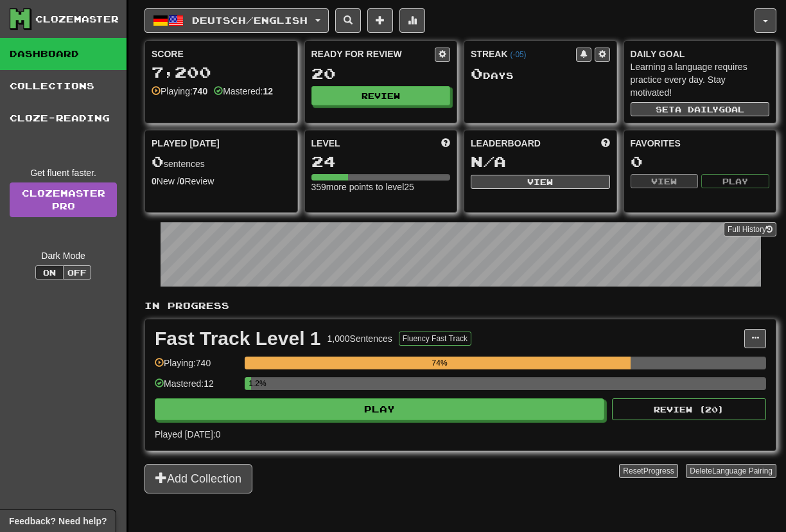 The width and height of the screenshot is (786, 532). I want to click on strong: 740, so click(200, 92).